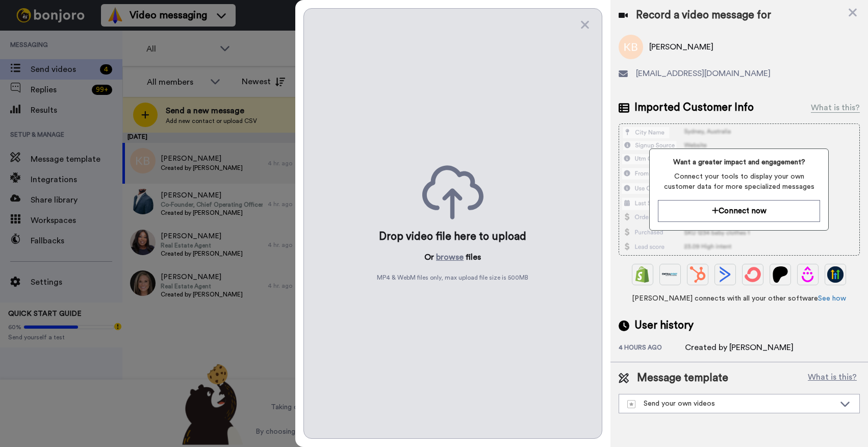  What do you see at coordinates (670, 275) in the screenshot?
I see `img: Ontraport` at bounding box center [670, 275].